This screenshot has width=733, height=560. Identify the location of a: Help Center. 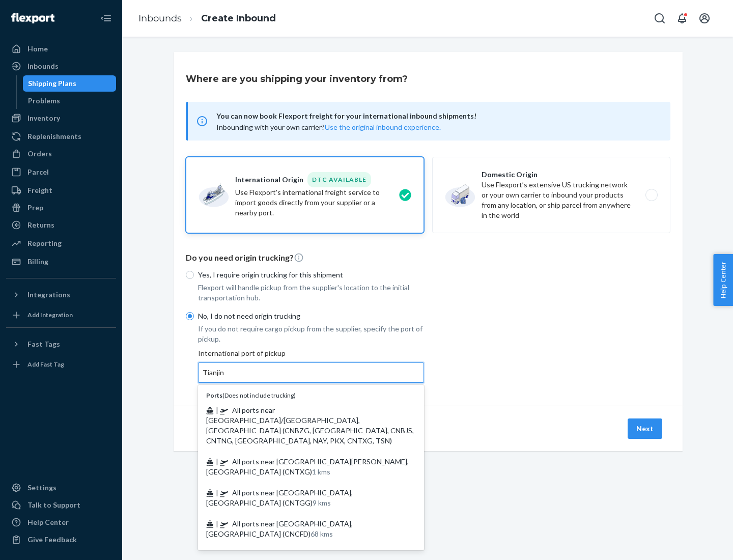
(61, 522).